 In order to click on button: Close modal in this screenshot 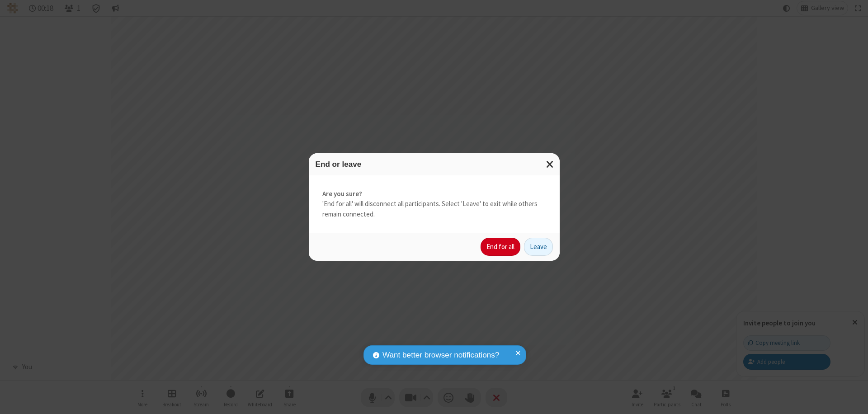, I will do `click(550, 164)`.